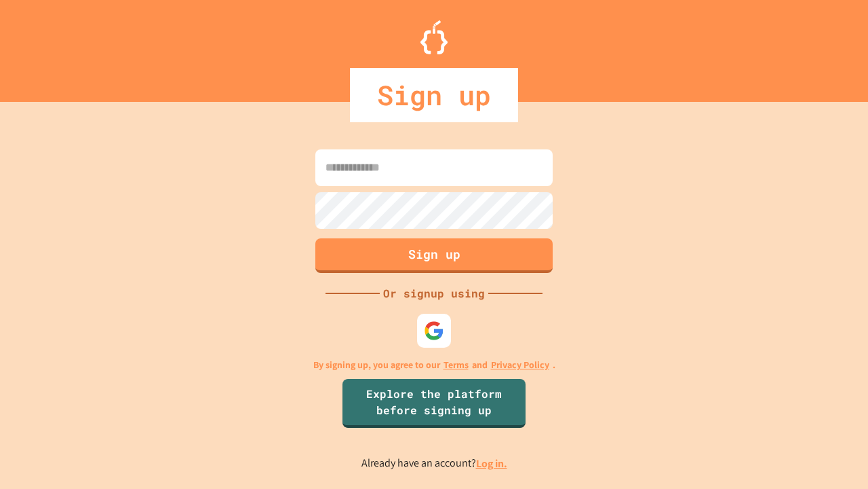 The width and height of the screenshot is (868, 489). Describe the element at coordinates (434, 330) in the screenshot. I see `img: google-icon.svg` at that location.